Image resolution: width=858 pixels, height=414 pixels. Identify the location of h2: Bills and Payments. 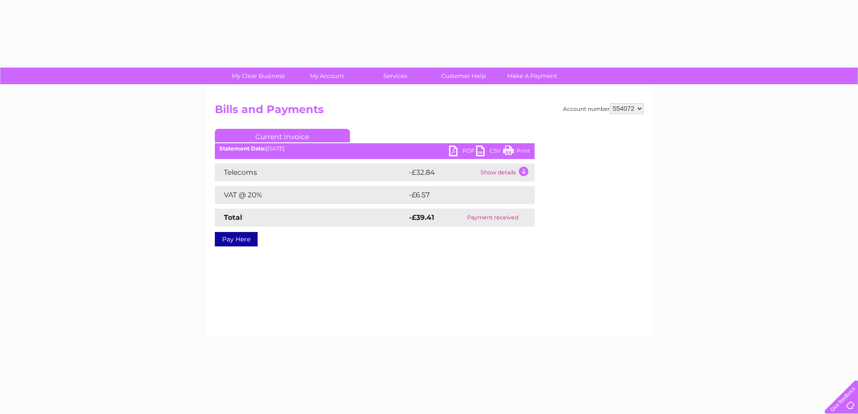
(429, 112).